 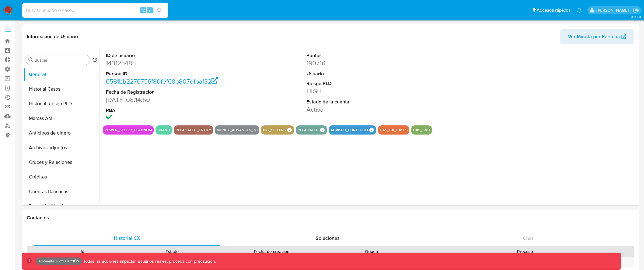 I want to click on button: has_cx_cases, so click(x=393, y=130).